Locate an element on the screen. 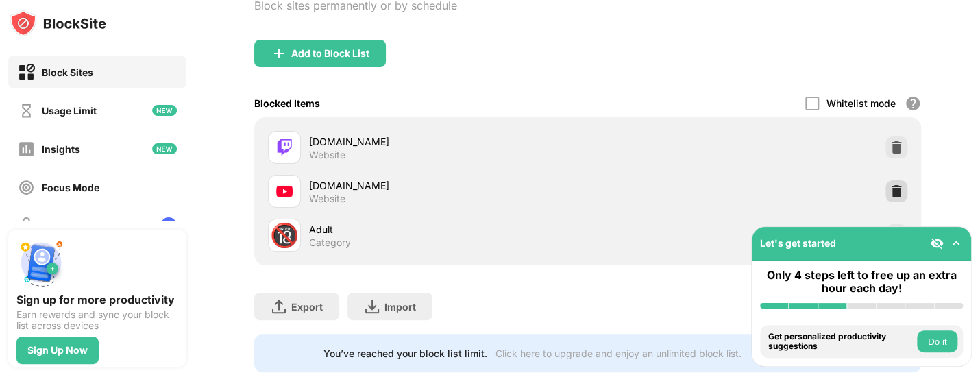 The width and height of the screenshot is (980, 375). div: Add to Block List is located at coordinates (330, 53).